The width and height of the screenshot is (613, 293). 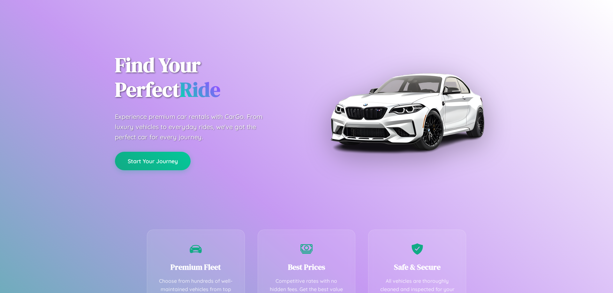 What do you see at coordinates (206, 78) in the screenshot?
I see `h1: Find Your Perfect` at bounding box center [206, 78].